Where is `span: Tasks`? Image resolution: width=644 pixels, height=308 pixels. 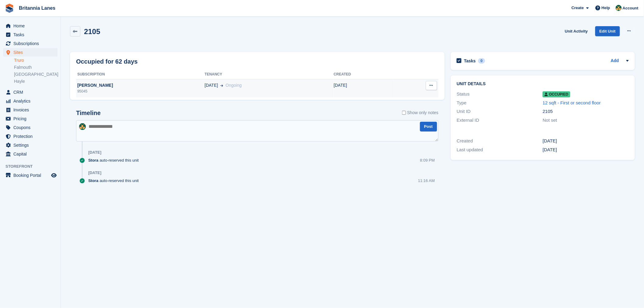 span: Tasks is located at coordinates (32, 35).